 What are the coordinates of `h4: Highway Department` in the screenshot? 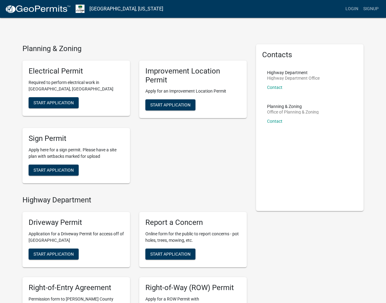 It's located at (135, 200).